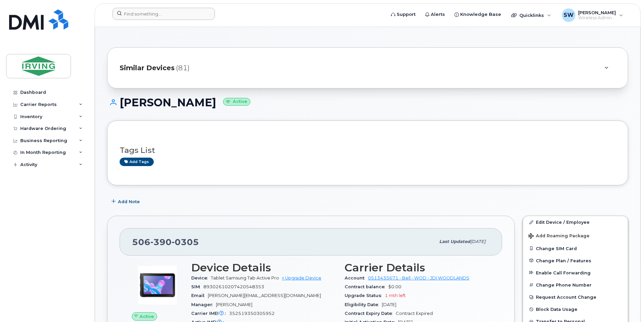 This screenshot has width=644, height=322. What do you see at coordinates (370, 313) in the screenshot?
I see `span: Contract Expiry Date` at bounding box center [370, 313].